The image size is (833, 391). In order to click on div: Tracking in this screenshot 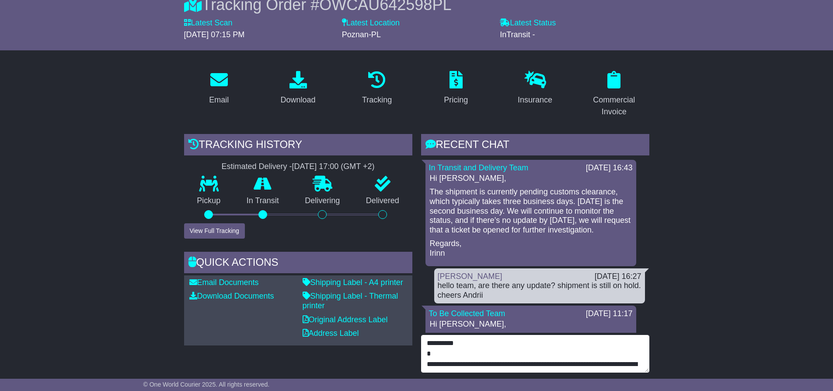, I will do `click(377, 100)`.